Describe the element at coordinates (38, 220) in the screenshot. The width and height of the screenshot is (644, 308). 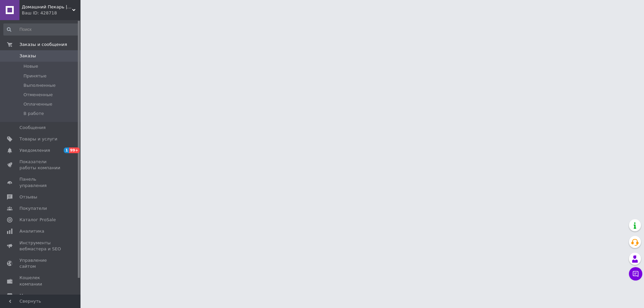
I see `span: Каталог ProSale` at that location.